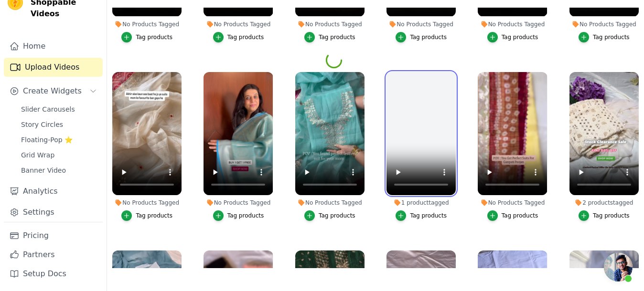 This screenshot has width=644, height=291. What do you see at coordinates (53, 191) in the screenshot?
I see `a: Analytics` at bounding box center [53, 191].